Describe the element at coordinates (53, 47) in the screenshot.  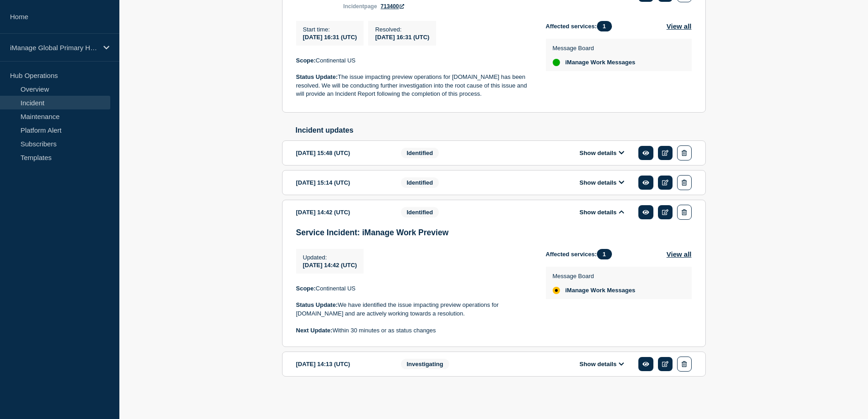
I see `p: iManage Global Primary Hub` at that location.